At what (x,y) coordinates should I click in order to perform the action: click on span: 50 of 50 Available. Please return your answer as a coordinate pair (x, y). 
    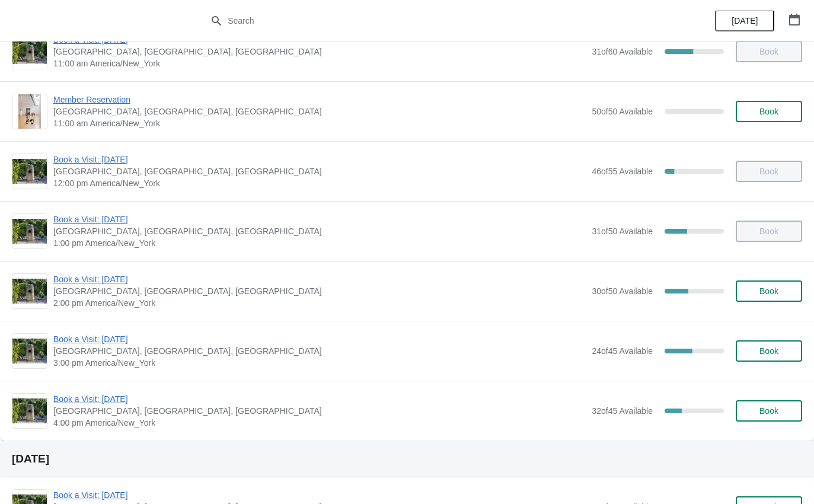
    Looking at the image, I should click on (622, 112).